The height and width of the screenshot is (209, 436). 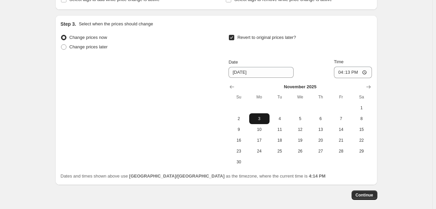 I want to click on span: Dates and times shown above use as the timezone, where the current time is, so click(x=193, y=176).